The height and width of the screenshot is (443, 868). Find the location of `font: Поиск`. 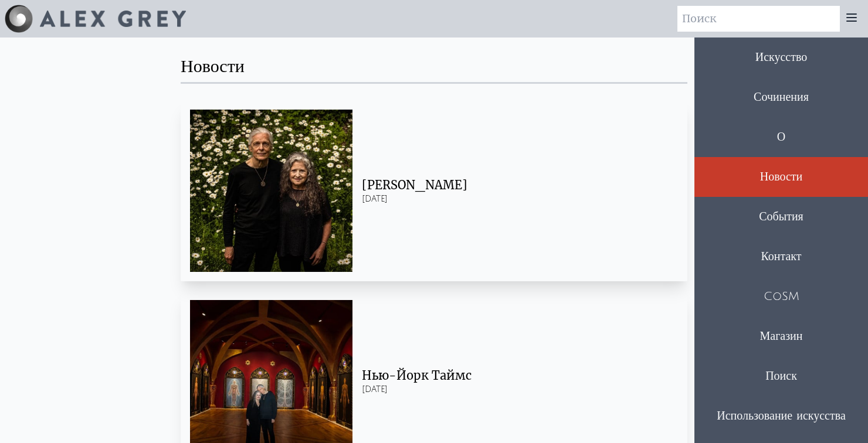

font: Поиск is located at coordinates (781, 376).